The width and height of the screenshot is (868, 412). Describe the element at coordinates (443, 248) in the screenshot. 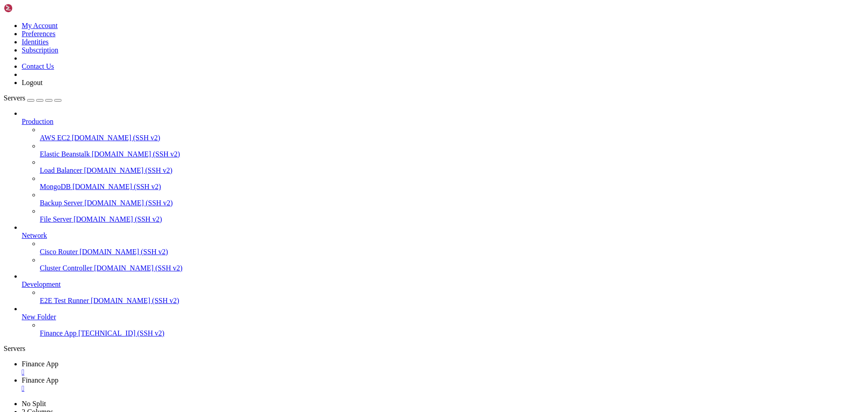

I see `li: Network` at that location.